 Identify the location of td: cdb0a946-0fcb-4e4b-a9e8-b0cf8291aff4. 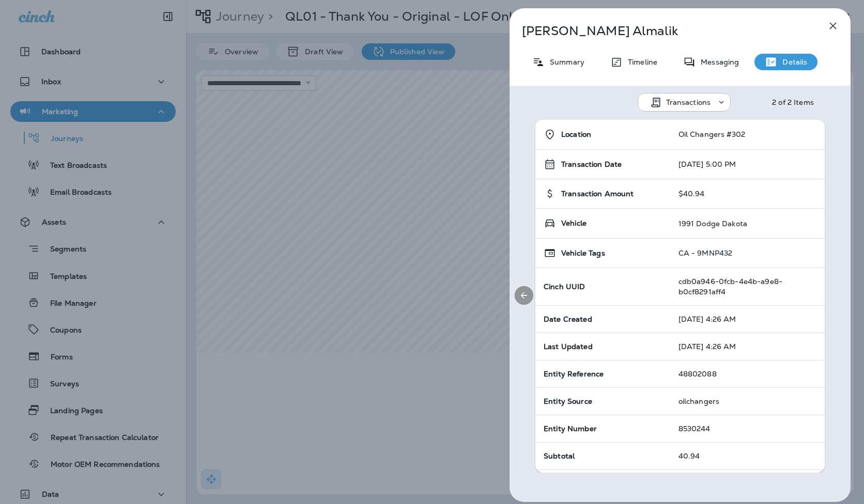
(747, 287).